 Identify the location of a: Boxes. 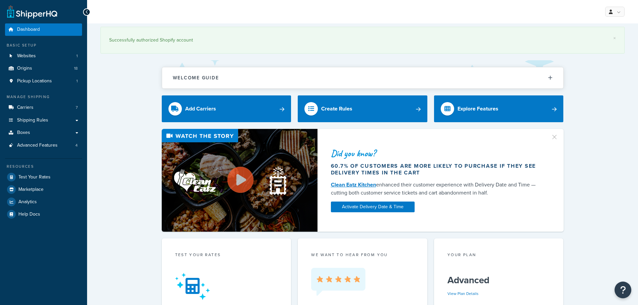
(44, 133).